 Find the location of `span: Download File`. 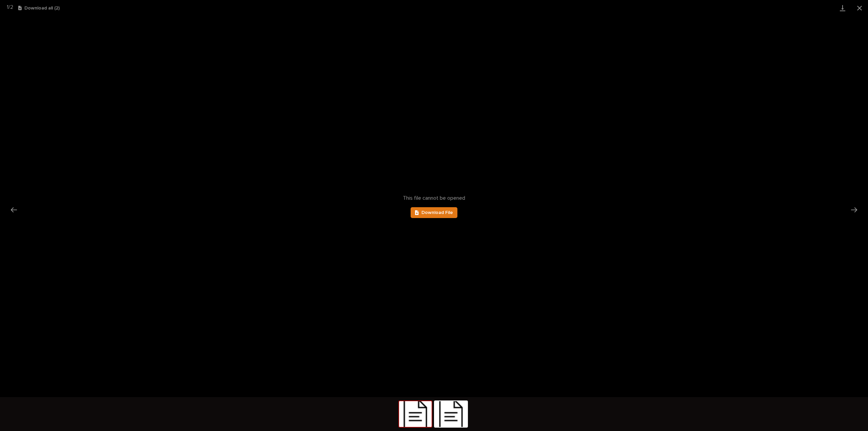

span: Download File is located at coordinates (437, 212).